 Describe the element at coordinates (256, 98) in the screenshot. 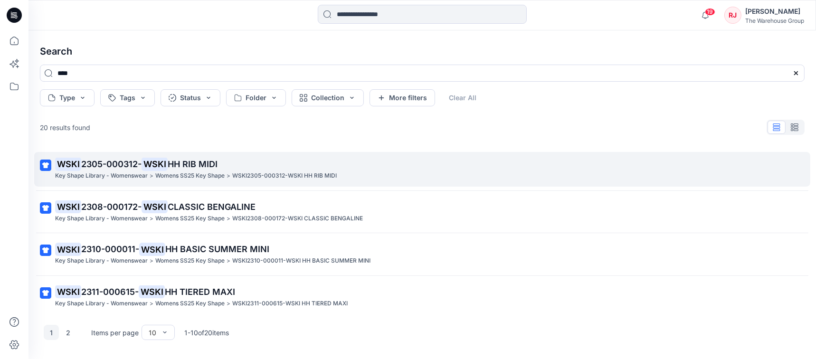

I see `button: Folder` at that location.